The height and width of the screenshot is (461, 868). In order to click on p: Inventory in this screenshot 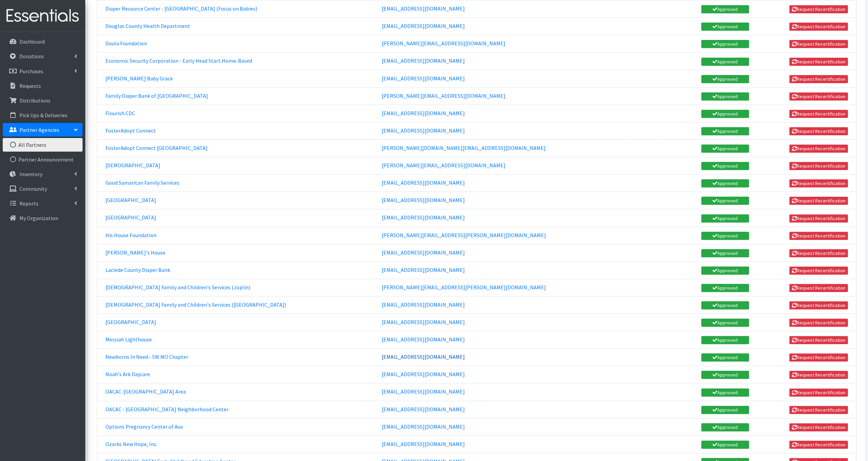, I will do `click(30, 174)`.